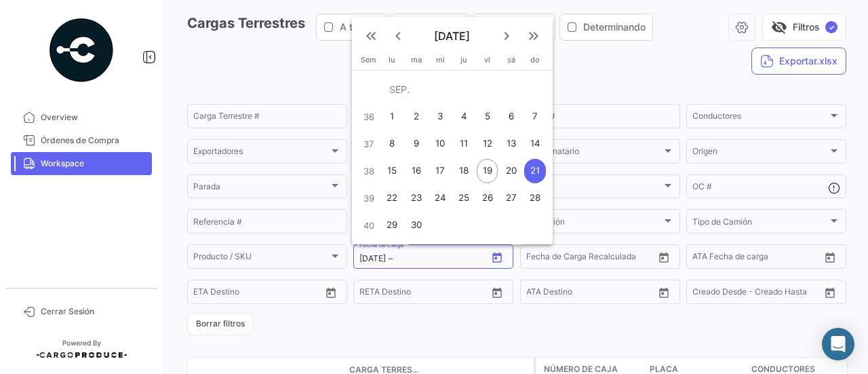 The image size is (868, 374). What do you see at coordinates (511, 198) in the screenshot?
I see `div: 27` at bounding box center [511, 198].